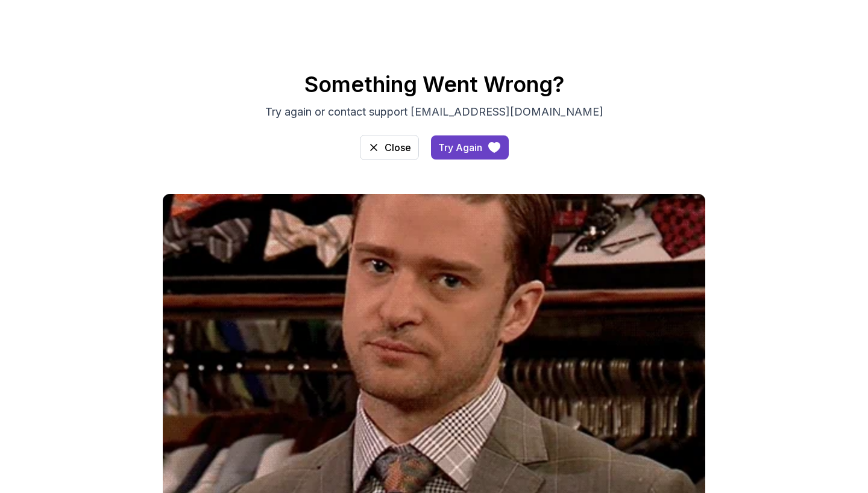  I want to click on button: Try Again, so click(470, 148).